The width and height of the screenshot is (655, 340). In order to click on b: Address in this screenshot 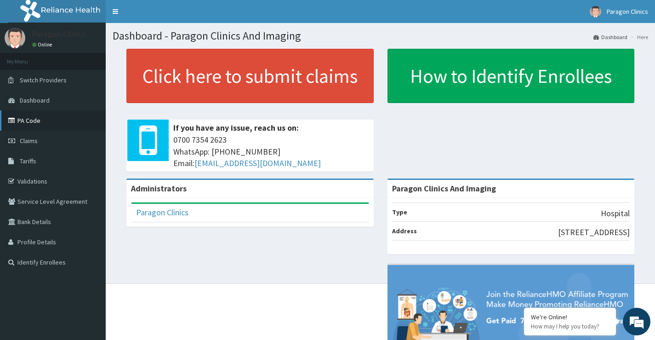, I will do `click(405, 231)`.